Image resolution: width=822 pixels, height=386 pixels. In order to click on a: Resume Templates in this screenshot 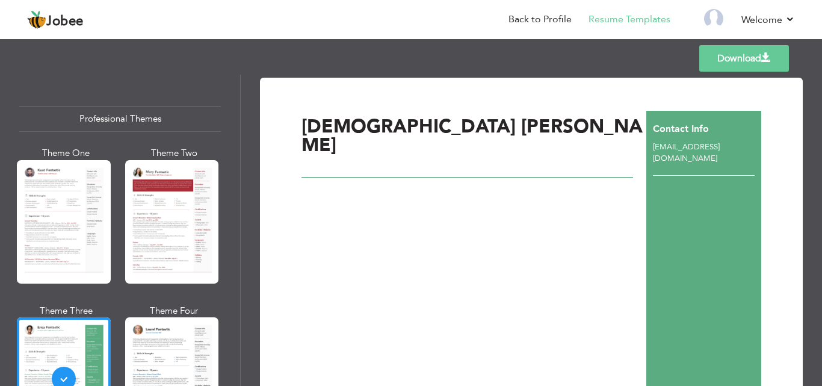, I will do `click(629, 19)`.